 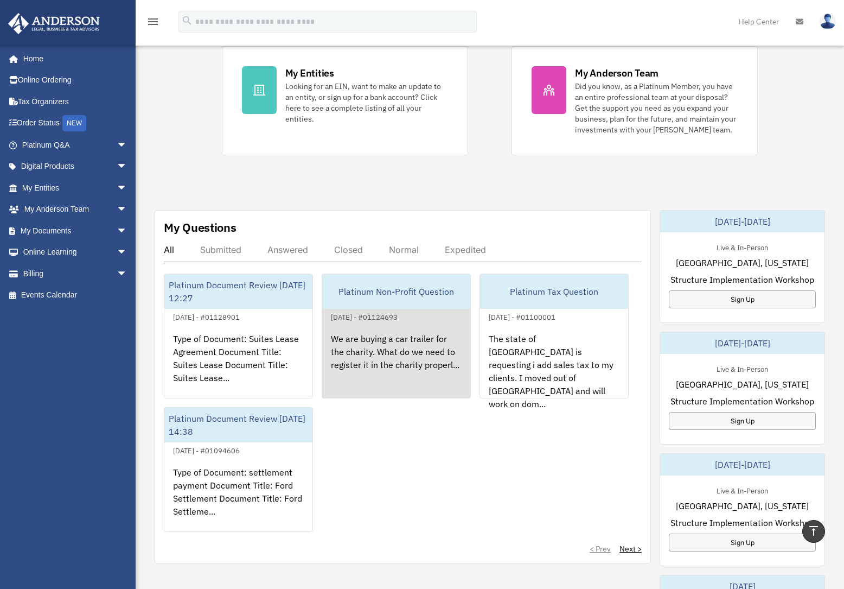 I want to click on a: Online Ordering, so click(x=75, y=80).